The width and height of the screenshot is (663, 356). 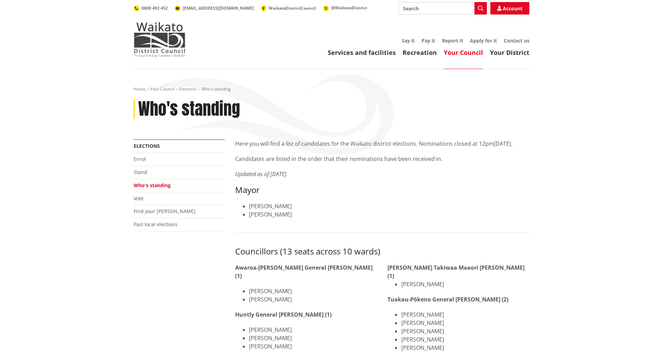 I want to click on p: Candidates are listed in the order that their nominations have been received in., so click(x=382, y=159).